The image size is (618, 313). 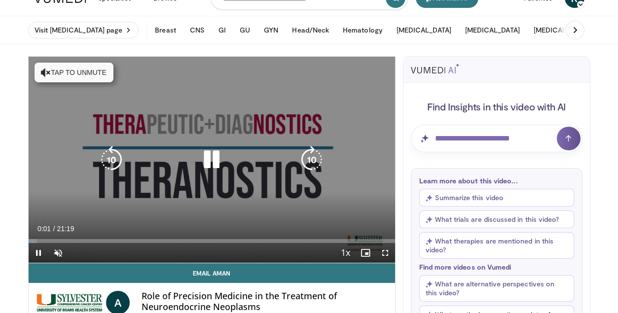 I want to click on button: Enable picture-in-picture mode, so click(x=366, y=253).